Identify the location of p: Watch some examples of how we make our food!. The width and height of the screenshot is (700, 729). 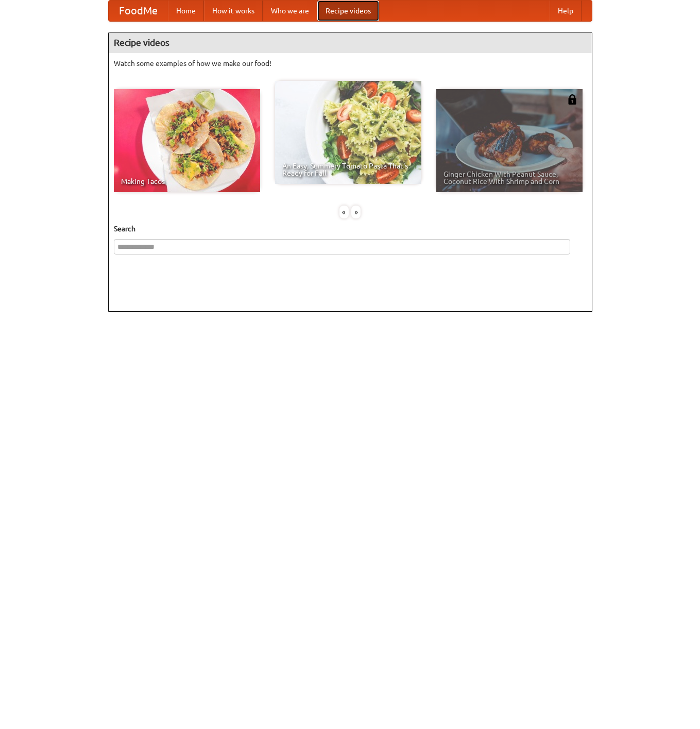
(350, 63).